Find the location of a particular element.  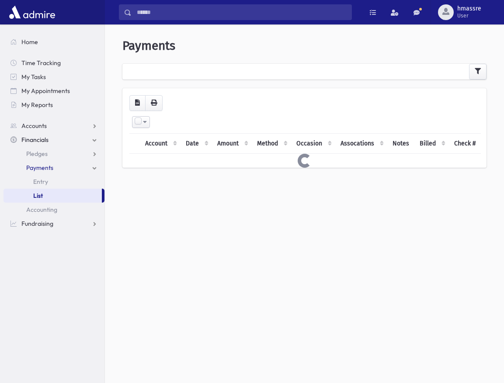

a: Financials is located at coordinates (54, 140).